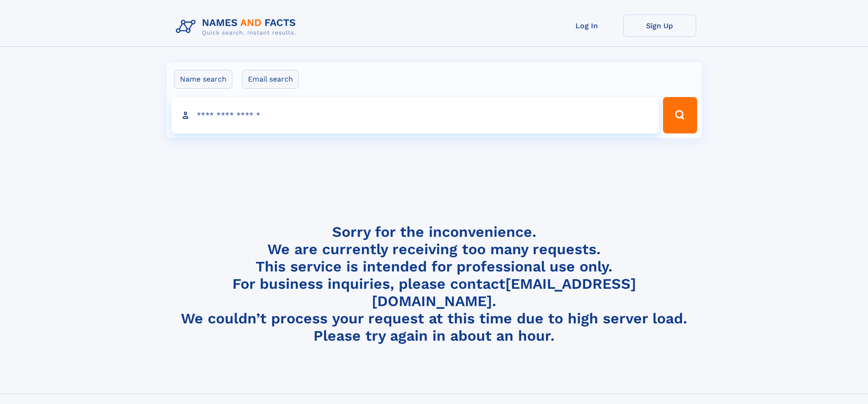  Describe the element at coordinates (238, 27) in the screenshot. I see `img: Logo Names and Facts` at that location.